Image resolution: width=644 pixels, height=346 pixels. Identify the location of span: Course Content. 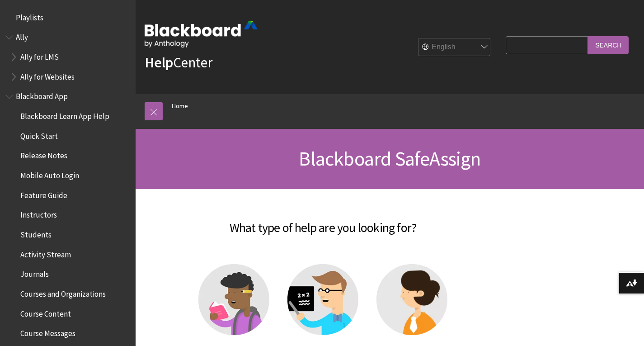
(46, 312).